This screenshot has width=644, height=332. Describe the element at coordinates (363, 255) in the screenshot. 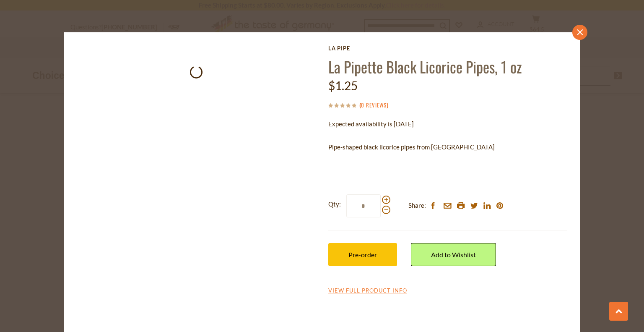

I see `button: Pre-order` at that location.